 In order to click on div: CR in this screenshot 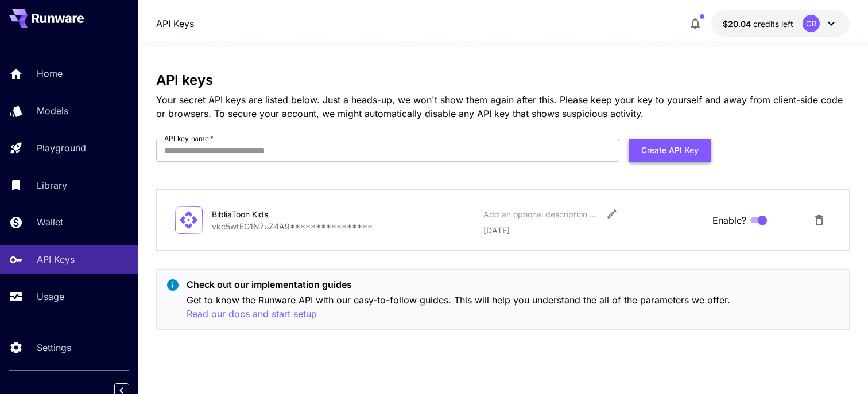, I will do `click(811, 23)`.